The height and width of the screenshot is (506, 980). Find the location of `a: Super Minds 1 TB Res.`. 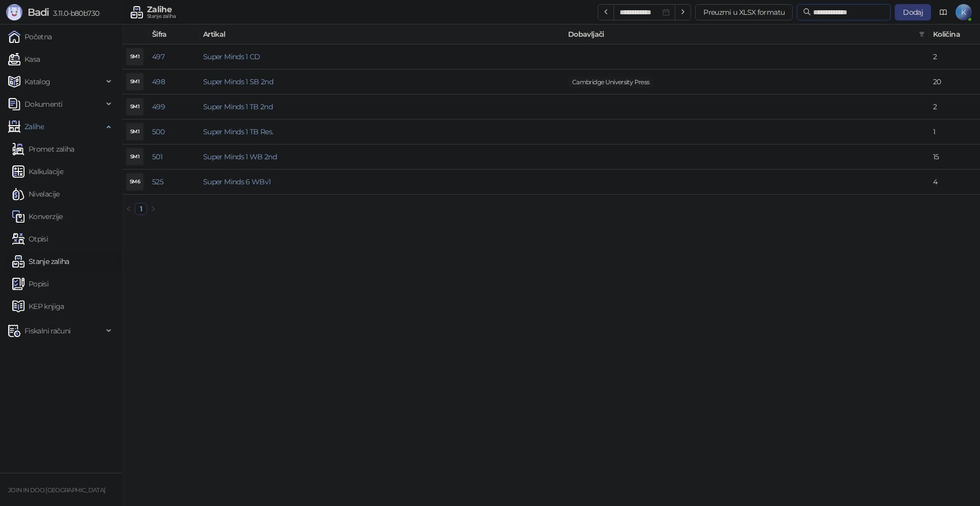

a: Super Minds 1 TB Res. is located at coordinates (238, 132).